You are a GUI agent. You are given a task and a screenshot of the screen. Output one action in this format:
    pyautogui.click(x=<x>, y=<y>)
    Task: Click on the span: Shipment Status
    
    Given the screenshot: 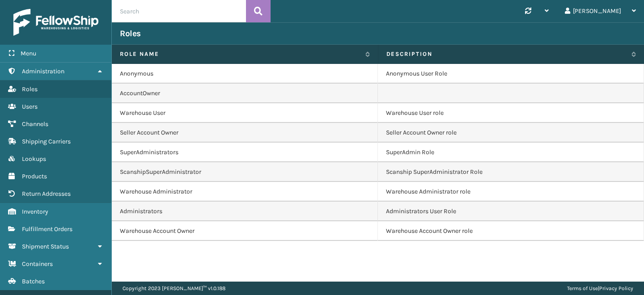 What is the action you would take?
    pyautogui.click(x=45, y=246)
    